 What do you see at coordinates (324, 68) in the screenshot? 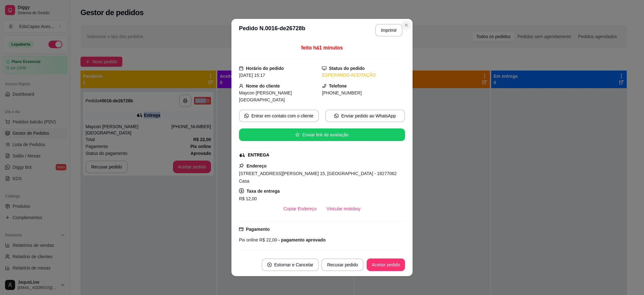
I see `span: desktop` at bounding box center [324, 68].